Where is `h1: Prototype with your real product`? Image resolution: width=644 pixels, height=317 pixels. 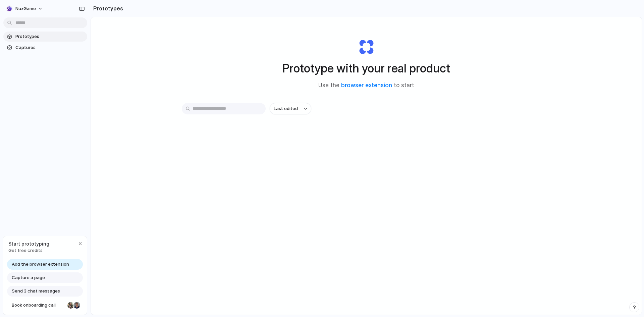
h1: Prototype with your real product is located at coordinates (366, 68).